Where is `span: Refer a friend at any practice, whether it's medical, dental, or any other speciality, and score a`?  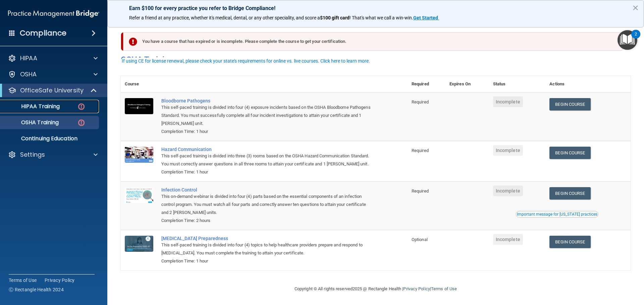
span: Refer a friend at any practice, whether it's medical, dental, or any other speciality, and score a is located at coordinates (224, 18).